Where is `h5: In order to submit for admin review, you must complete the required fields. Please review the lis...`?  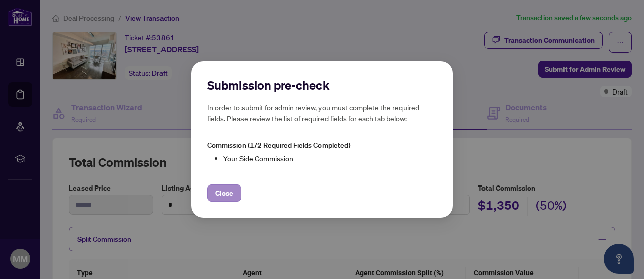 h5: In order to submit for admin review, you must complete the required fields. Please review the lis... is located at coordinates (322, 112).